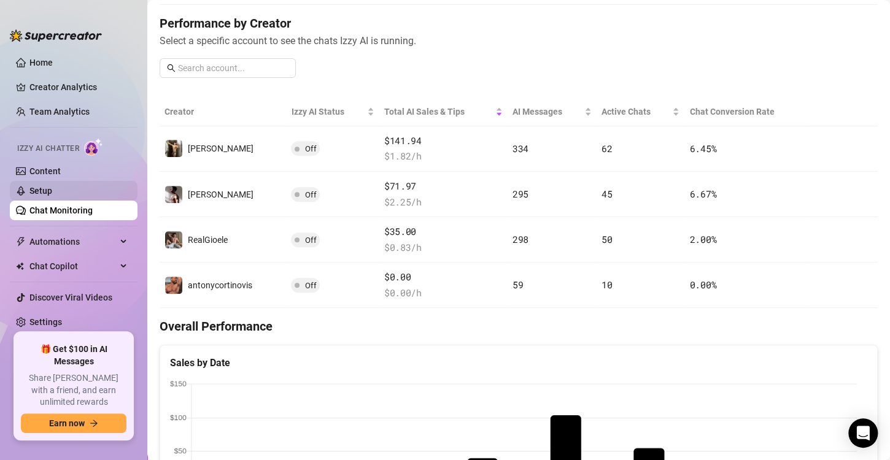  I want to click on span: 295, so click(521, 194).